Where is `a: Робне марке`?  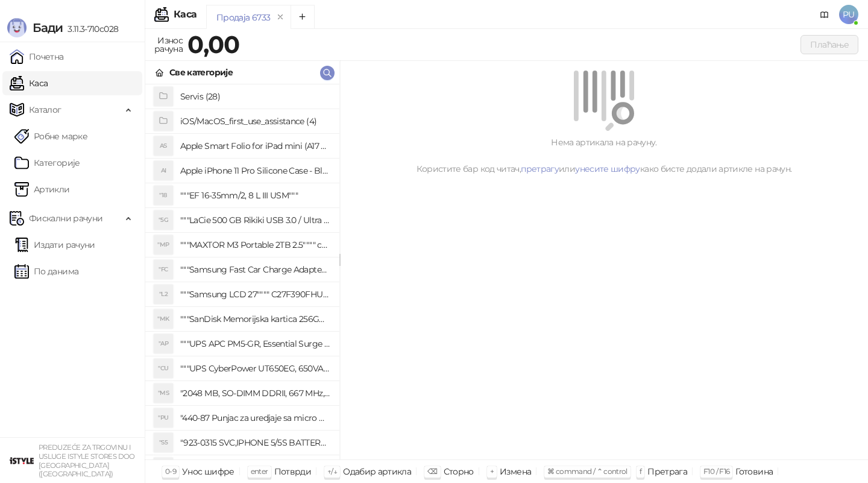 a: Робне марке is located at coordinates (50, 136).